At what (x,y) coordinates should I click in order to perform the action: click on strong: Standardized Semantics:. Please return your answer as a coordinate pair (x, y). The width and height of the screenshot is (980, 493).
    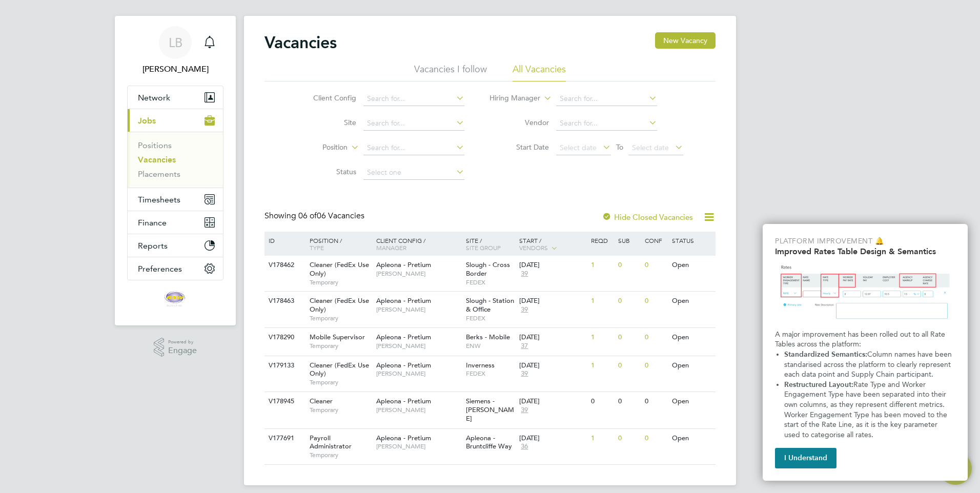
    Looking at the image, I should click on (826, 354).